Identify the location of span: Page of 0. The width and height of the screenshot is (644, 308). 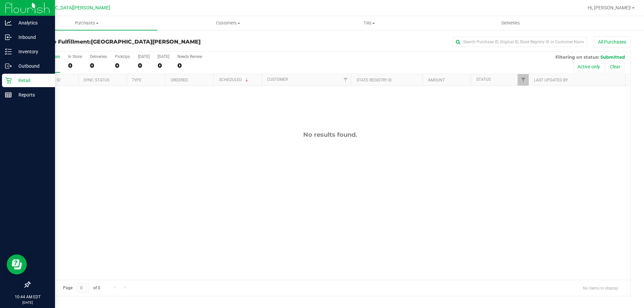
(82, 288).